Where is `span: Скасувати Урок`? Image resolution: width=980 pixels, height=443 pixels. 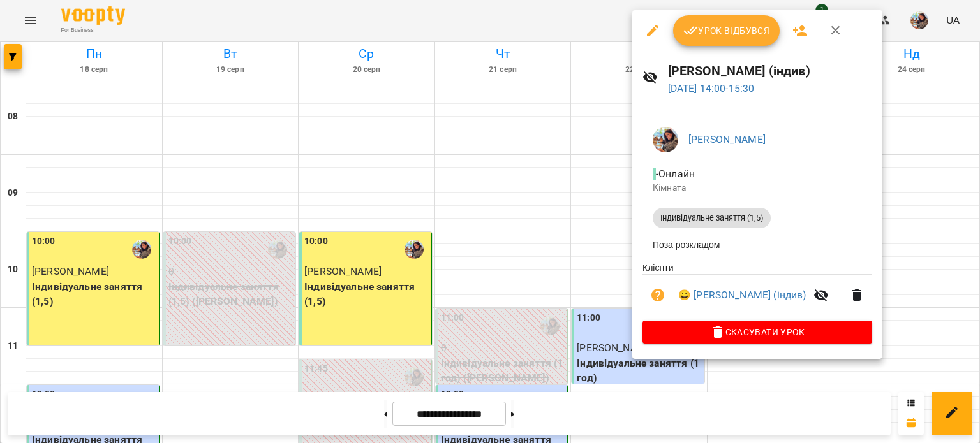
span: Скасувати Урок is located at coordinates (757, 332).